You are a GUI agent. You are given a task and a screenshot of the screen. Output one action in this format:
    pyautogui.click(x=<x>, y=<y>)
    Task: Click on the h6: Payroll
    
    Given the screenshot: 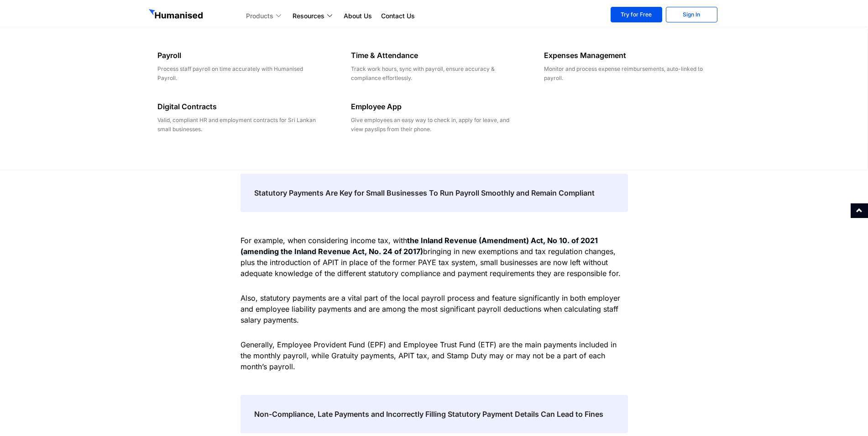 What is the action you would take?
    pyautogui.click(x=240, y=55)
    